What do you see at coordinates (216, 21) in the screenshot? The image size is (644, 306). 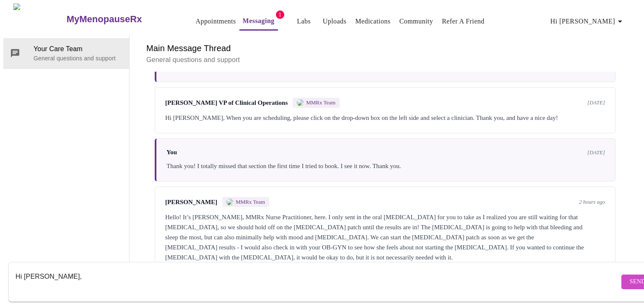 I see `a: Appointments` at bounding box center [216, 21].